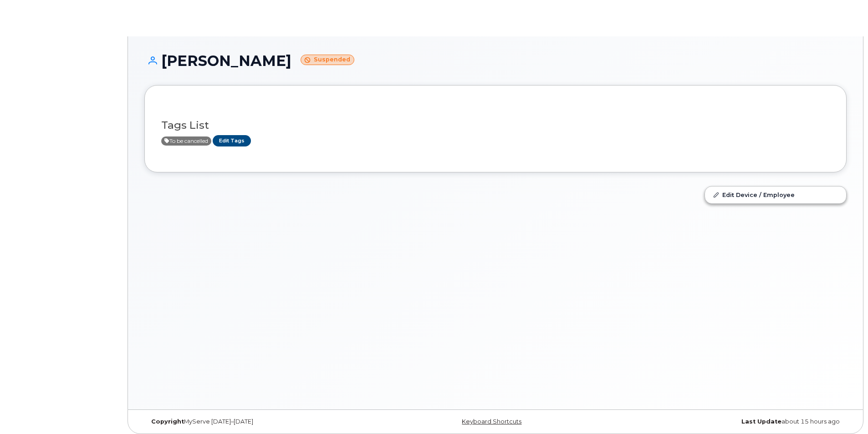 The image size is (868, 434). I want to click on a: Keyboard Shortcuts, so click(491, 422).